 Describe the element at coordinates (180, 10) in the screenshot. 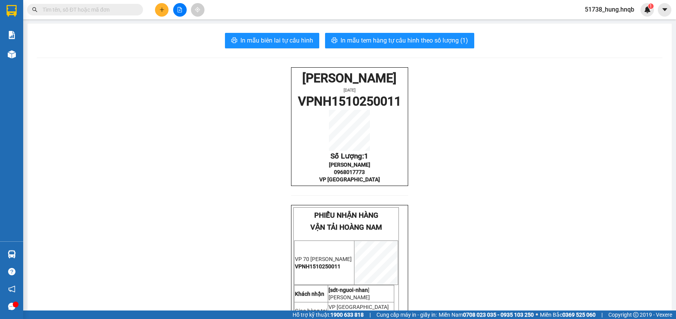

I see `button: file-add` at that location.